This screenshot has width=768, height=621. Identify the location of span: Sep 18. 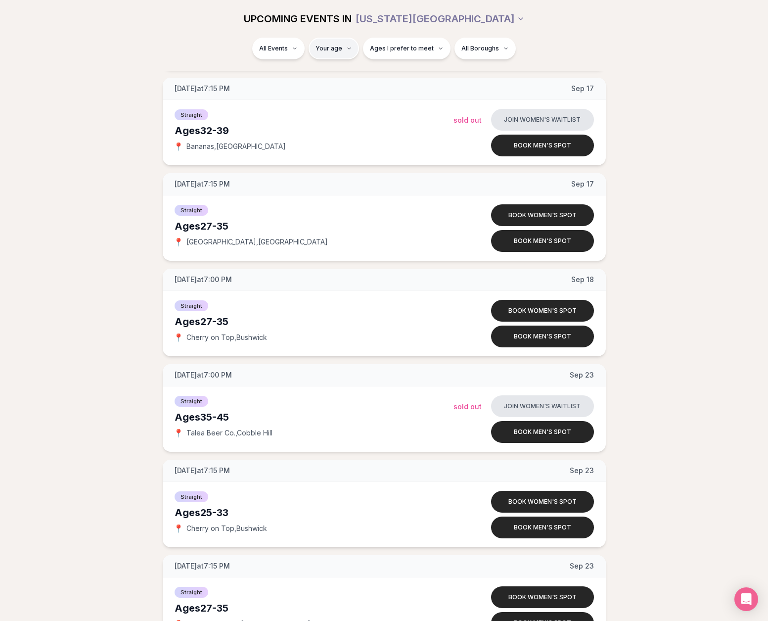
(583, 280).